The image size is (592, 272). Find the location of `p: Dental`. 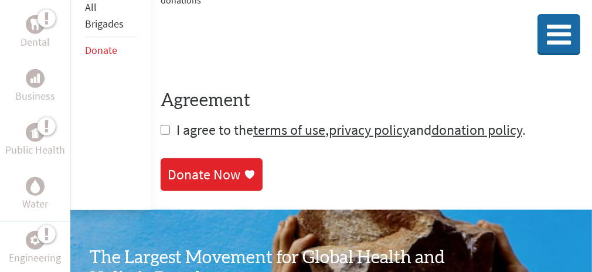

p: Dental is located at coordinates (35, 42).